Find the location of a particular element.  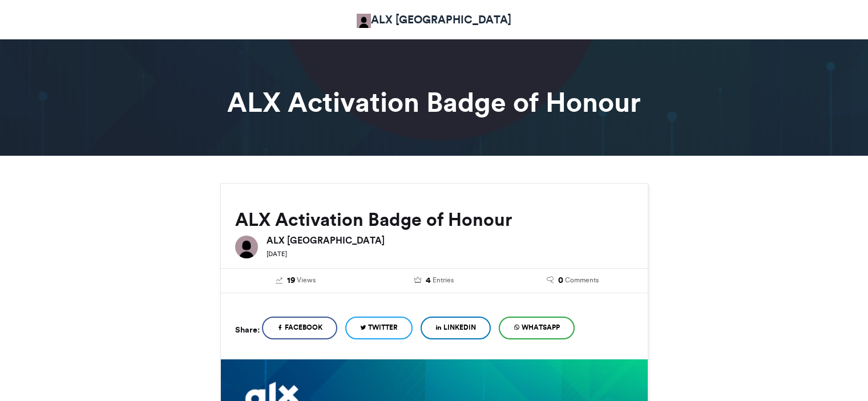

span: WhatsApp is located at coordinates (541, 327).